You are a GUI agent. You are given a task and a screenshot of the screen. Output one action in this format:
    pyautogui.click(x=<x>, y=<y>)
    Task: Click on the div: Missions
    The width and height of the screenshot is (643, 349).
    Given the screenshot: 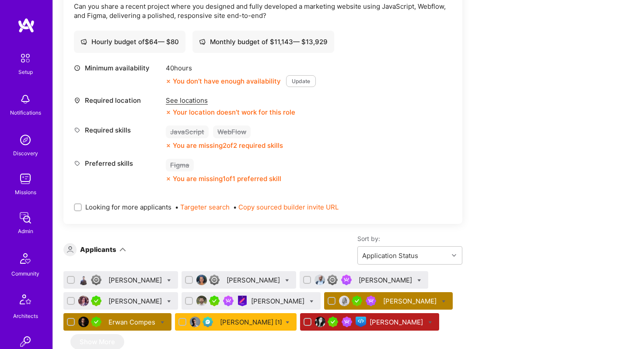 What is the action you would take?
    pyautogui.click(x=25, y=192)
    